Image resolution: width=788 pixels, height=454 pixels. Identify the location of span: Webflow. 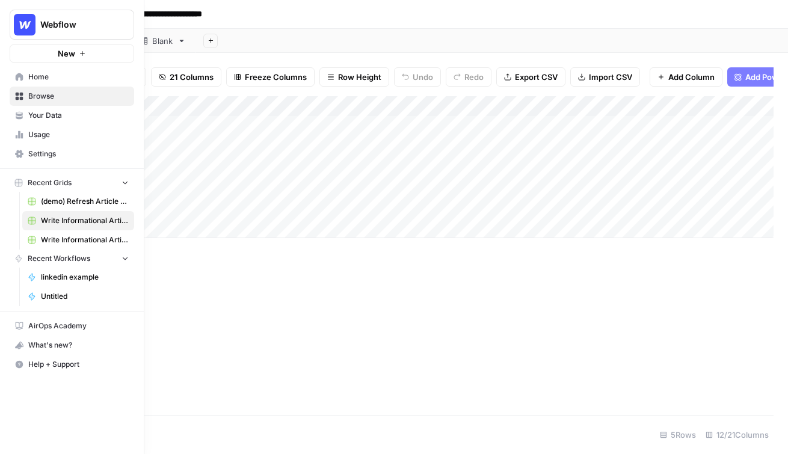
(76, 25).